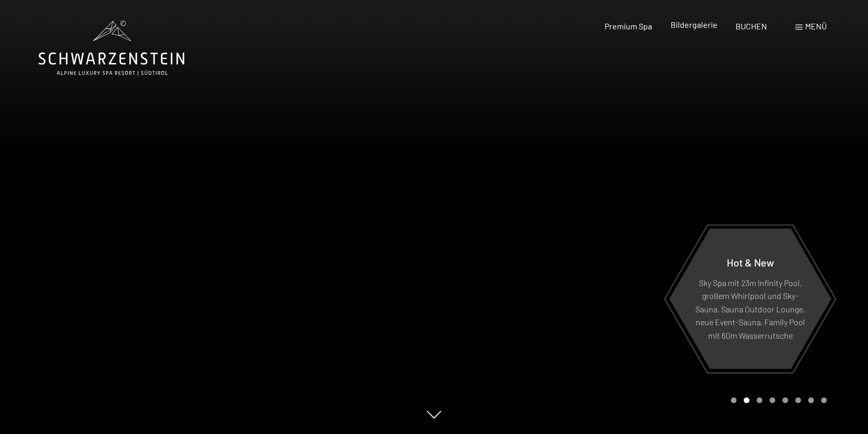 The height and width of the screenshot is (434, 868). I want to click on div: Carousel Page 4, so click(773, 400).